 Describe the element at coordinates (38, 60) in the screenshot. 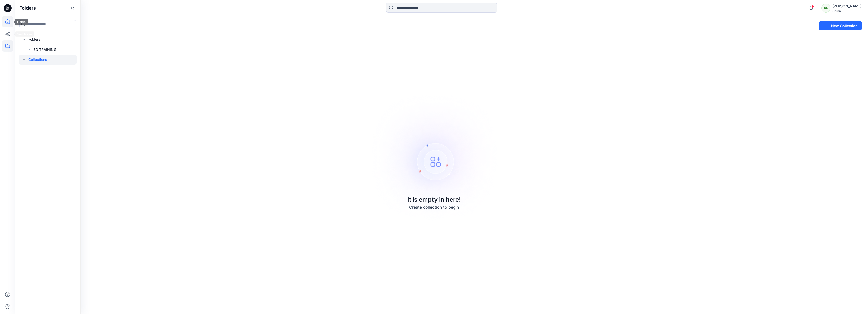

I see `p: Collections` at that location.